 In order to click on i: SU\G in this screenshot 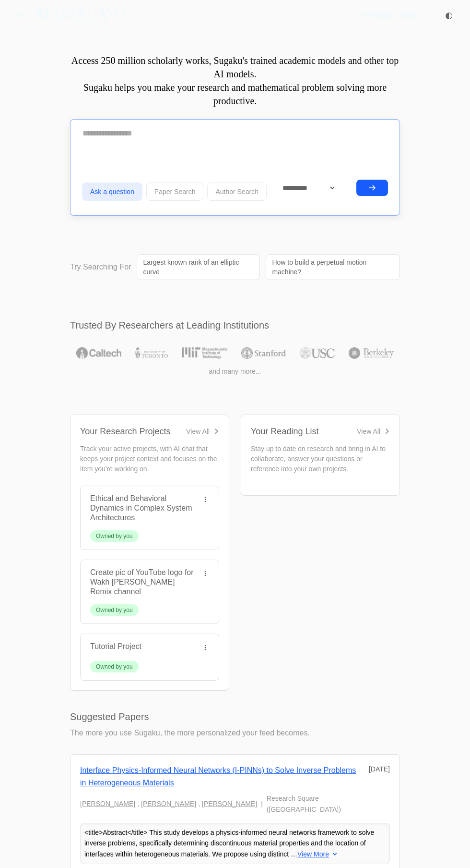, I will do `click(51, 16)`.